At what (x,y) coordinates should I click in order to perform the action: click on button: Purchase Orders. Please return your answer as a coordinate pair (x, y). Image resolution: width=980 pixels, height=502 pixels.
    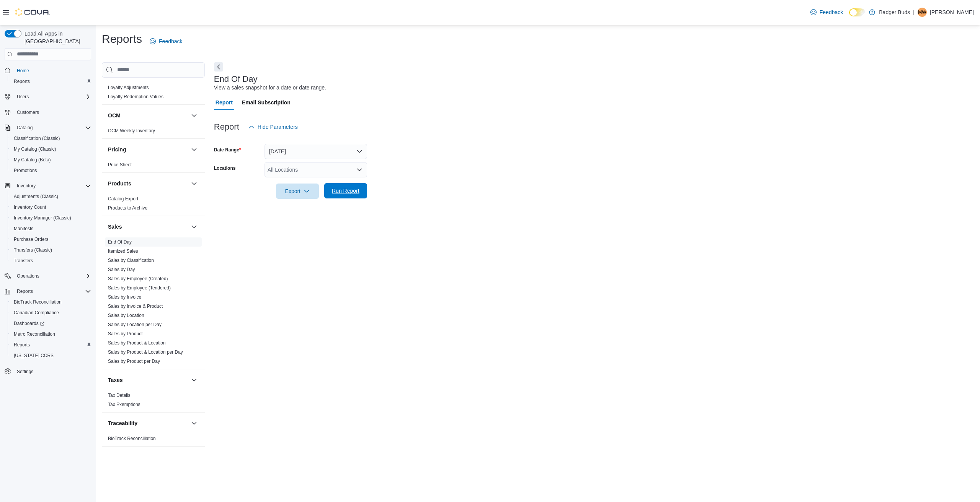
    Looking at the image, I should click on (51, 240).